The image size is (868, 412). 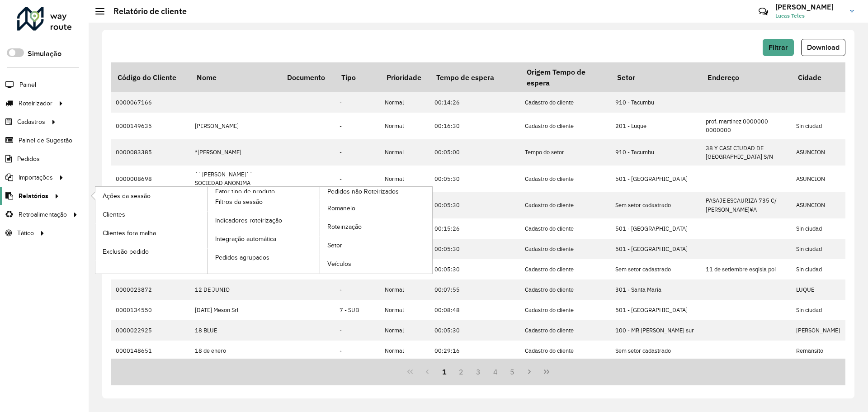 I want to click on a: Indicadores roteirização, so click(x=264, y=220).